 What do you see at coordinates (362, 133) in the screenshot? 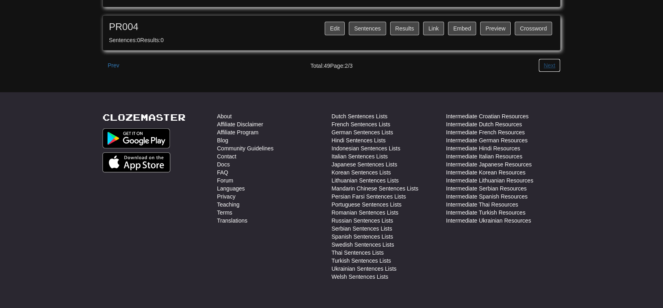
I see `a: German Sentences Lists` at bounding box center [362, 133].